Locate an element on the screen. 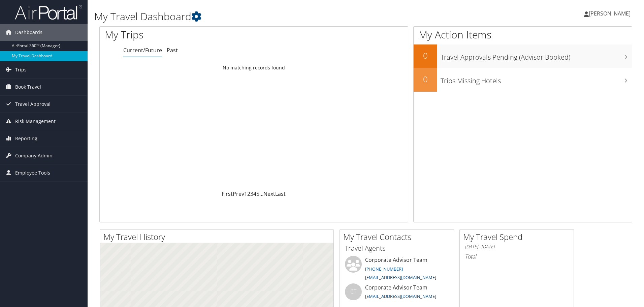 This screenshot has height=307, width=644. a: Current/Future is located at coordinates (143, 50).